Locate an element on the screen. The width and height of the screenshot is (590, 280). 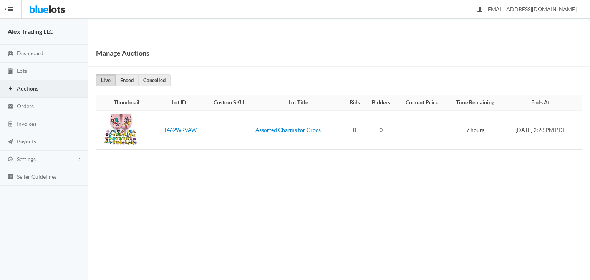
a: Live is located at coordinates (106, 80).